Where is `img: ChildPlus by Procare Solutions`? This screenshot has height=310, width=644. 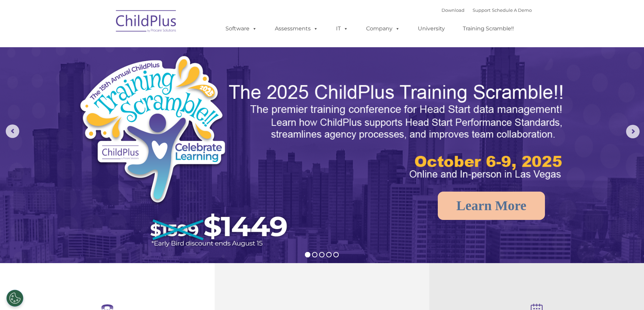
img: ChildPlus by Procare Solutions is located at coordinates (147, 22).